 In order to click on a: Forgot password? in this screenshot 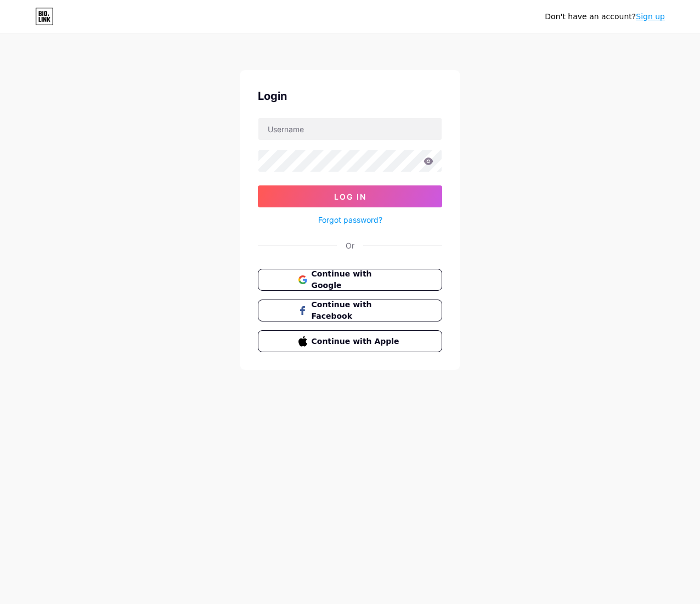, I will do `click(350, 219)`.